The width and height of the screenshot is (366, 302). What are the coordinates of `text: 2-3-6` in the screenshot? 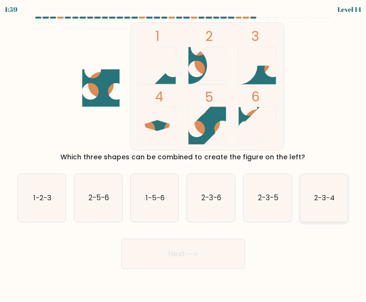 It's located at (212, 198).